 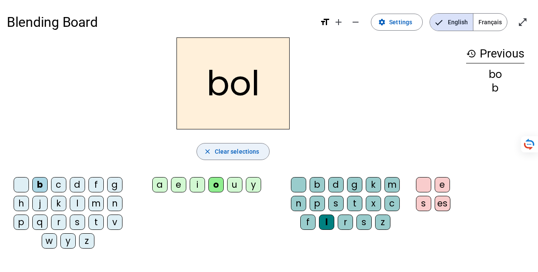 I want to click on span: English, so click(x=451, y=22).